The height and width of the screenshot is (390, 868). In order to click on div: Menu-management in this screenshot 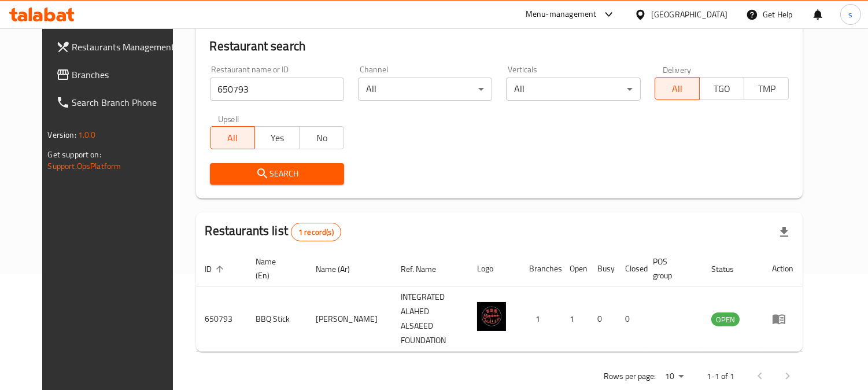, I will do `click(561, 14)`.